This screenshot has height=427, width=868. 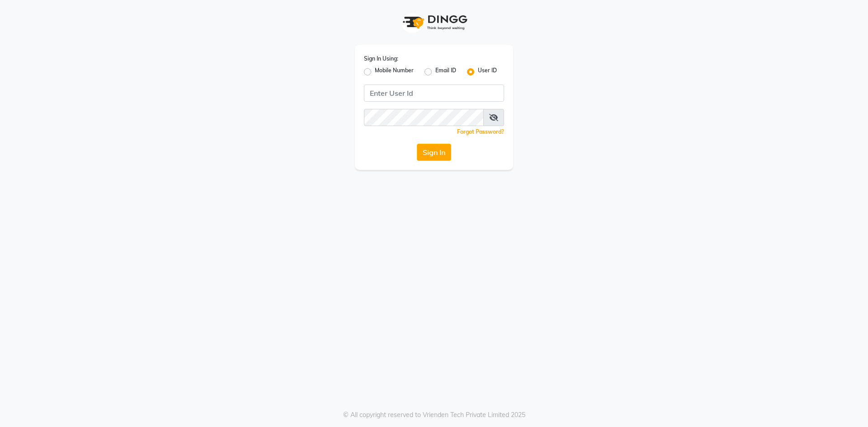 I want to click on label: Sign In Using:, so click(x=381, y=58).